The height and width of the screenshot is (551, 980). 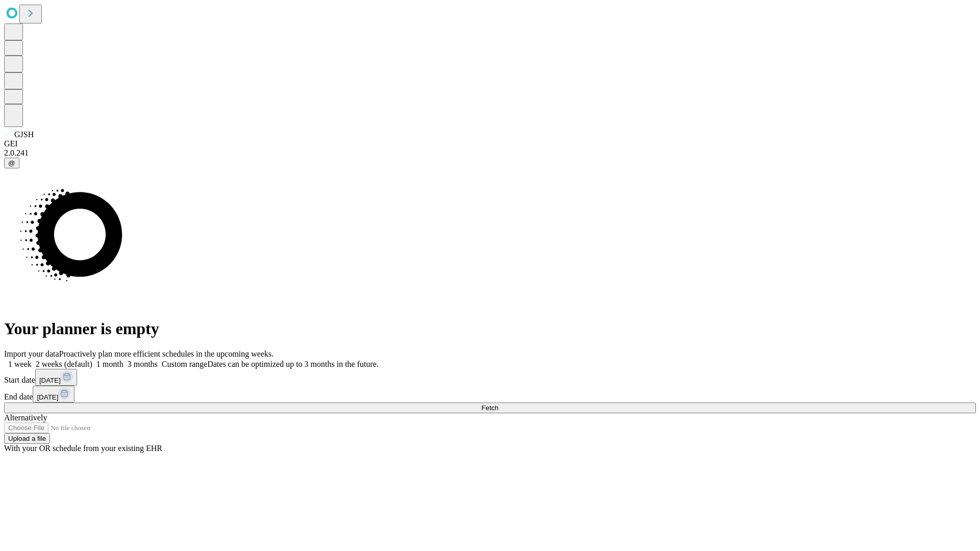 I want to click on span: Custom range, so click(x=184, y=364).